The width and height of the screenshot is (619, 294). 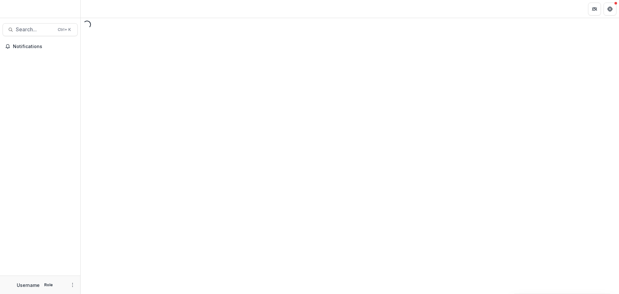 I want to click on button: Get Help, so click(x=610, y=9).